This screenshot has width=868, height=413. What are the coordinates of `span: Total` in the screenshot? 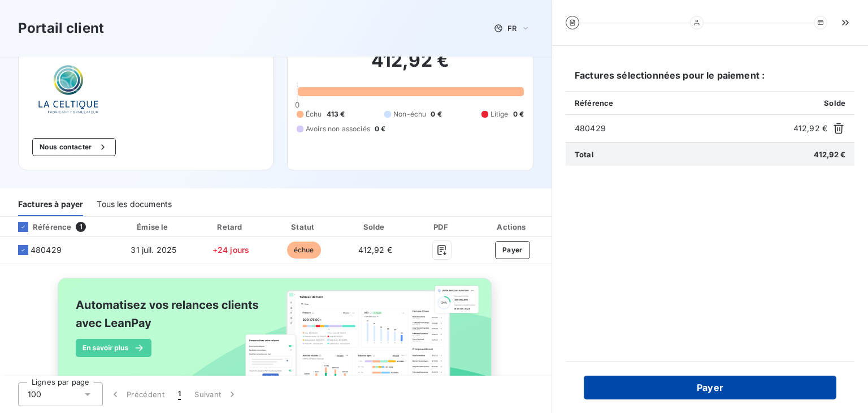 It's located at (584, 154).